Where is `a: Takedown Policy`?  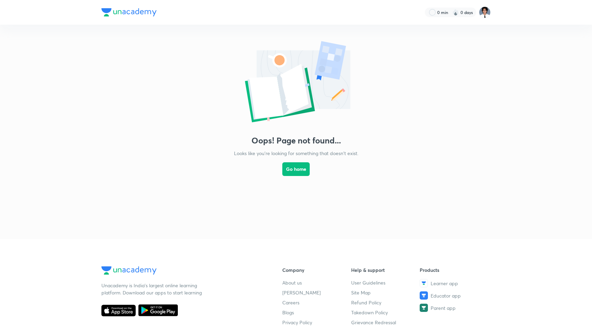
a: Takedown Policy is located at coordinates (385, 312).